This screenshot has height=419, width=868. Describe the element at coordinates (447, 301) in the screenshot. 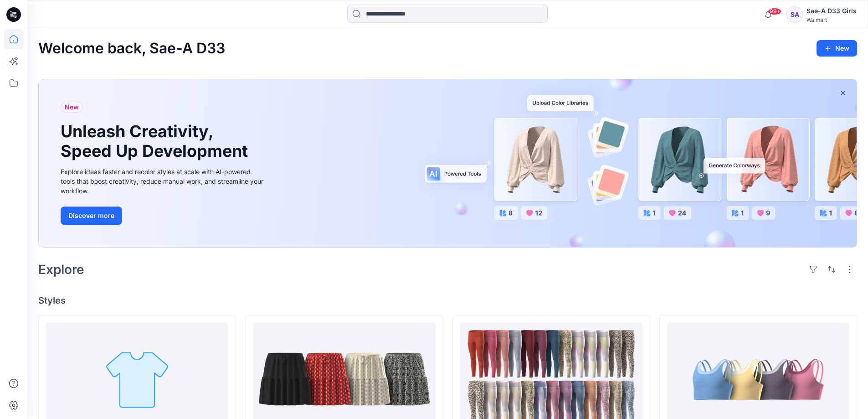

I see `h4: Styles` at that location.